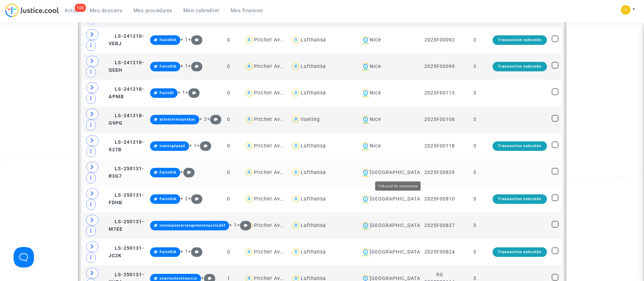 This screenshot has height=281, width=644. What do you see at coordinates (178, 120) in the screenshot?
I see `span: attenteretourskyc` at bounding box center [178, 120].